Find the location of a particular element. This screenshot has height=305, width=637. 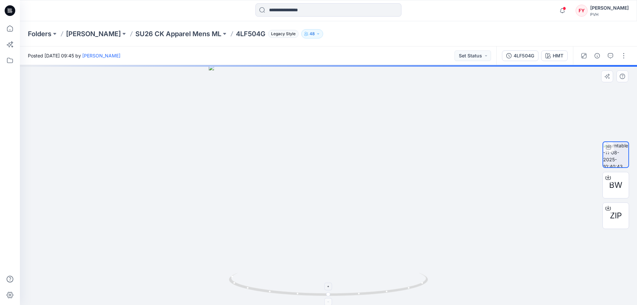

button: 48 is located at coordinates (312, 34).